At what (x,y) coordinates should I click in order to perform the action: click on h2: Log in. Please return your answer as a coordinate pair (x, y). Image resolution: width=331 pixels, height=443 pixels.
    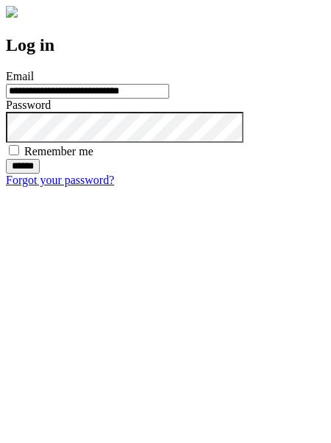
    Looking at the image, I should click on (166, 45).